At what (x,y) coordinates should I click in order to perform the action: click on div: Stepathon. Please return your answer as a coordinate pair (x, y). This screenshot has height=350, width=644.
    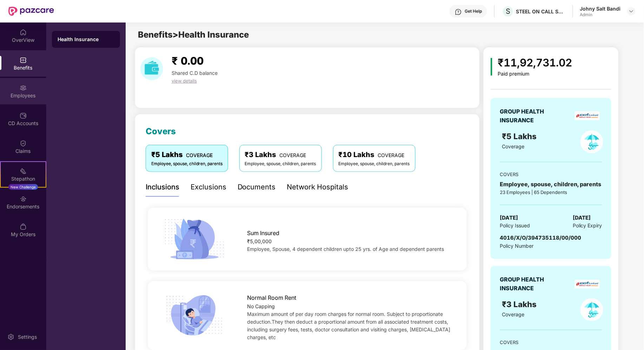
    Looking at the image, I should click on (23, 179).